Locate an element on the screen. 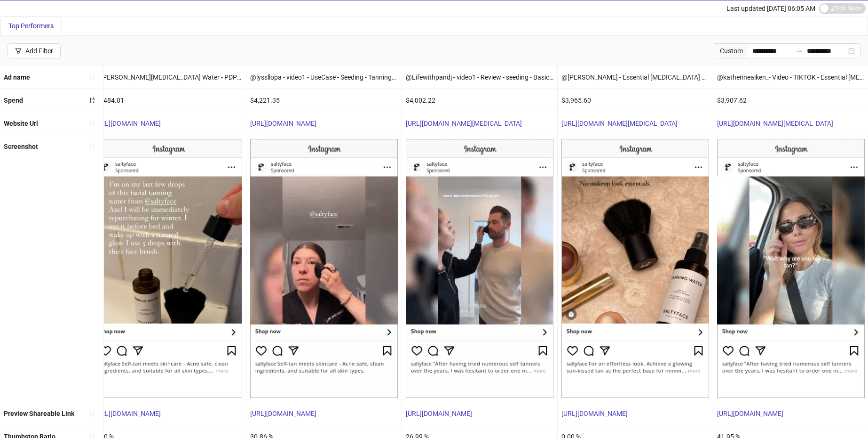  span: swap-right is located at coordinates (800, 51).